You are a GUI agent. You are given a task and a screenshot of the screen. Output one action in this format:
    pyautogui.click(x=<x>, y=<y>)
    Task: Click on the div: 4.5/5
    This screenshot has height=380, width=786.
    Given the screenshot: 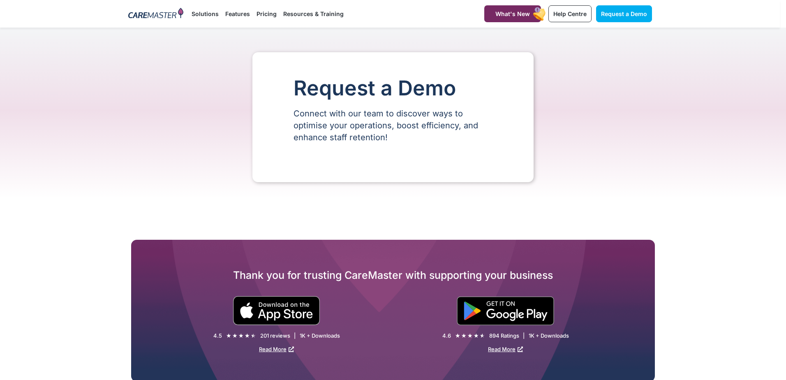 What is the action you would take?
    pyautogui.click(x=241, y=336)
    